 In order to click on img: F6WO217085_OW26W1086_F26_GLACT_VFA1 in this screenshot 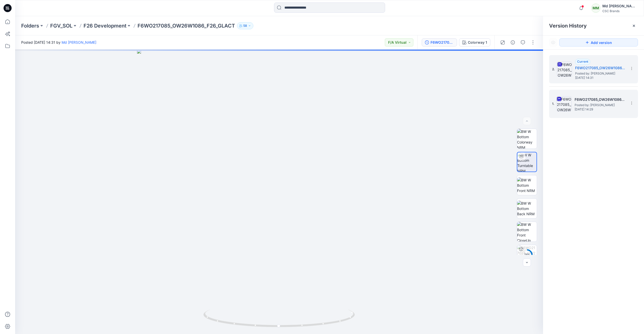, I will do `click(564, 69)`.